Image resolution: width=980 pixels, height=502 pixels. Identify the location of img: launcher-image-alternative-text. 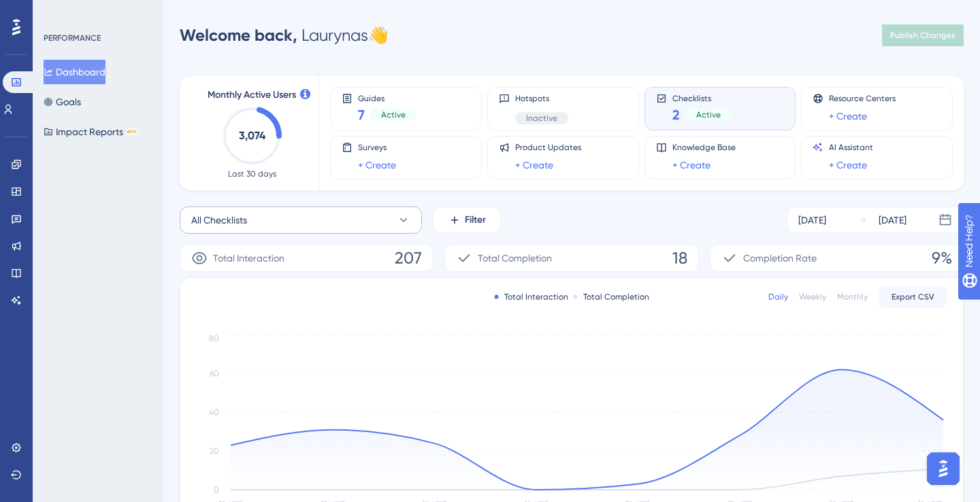
(20, 20).